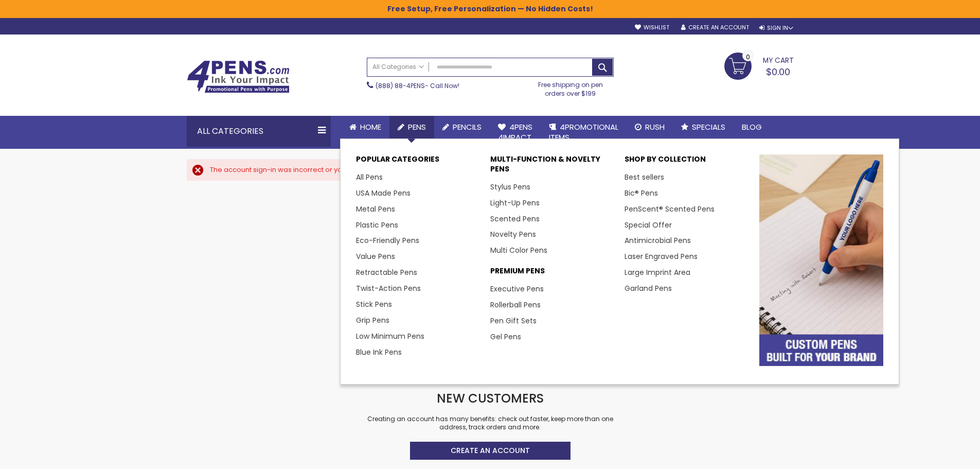 This screenshot has width=980, height=469. Describe the element at coordinates (515, 219) in the screenshot. I see `a: Scented Pens` at that location.